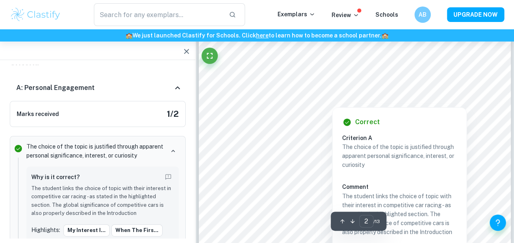 Image resolution: width=514 pixels, height=243 pixels. I want to click on p: Highlights:, so click(46, 230).